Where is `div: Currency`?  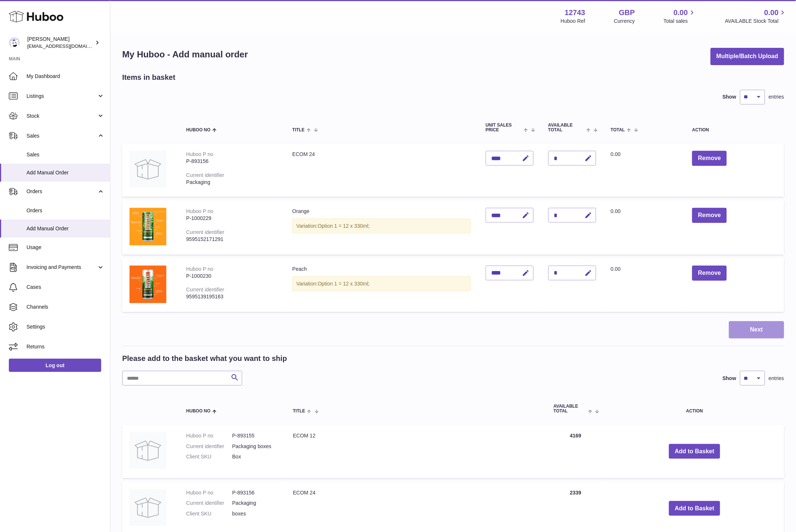
div: Currency is located at coordinates (625, 21).